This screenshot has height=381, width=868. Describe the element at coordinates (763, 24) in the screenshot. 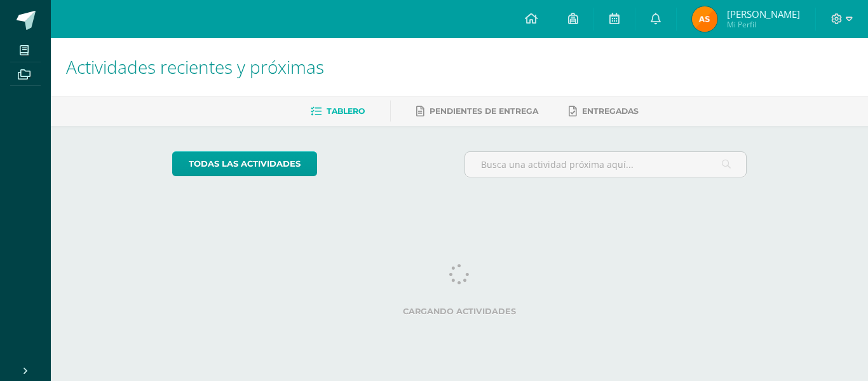

I see `span: Mi Perfil` at that location.